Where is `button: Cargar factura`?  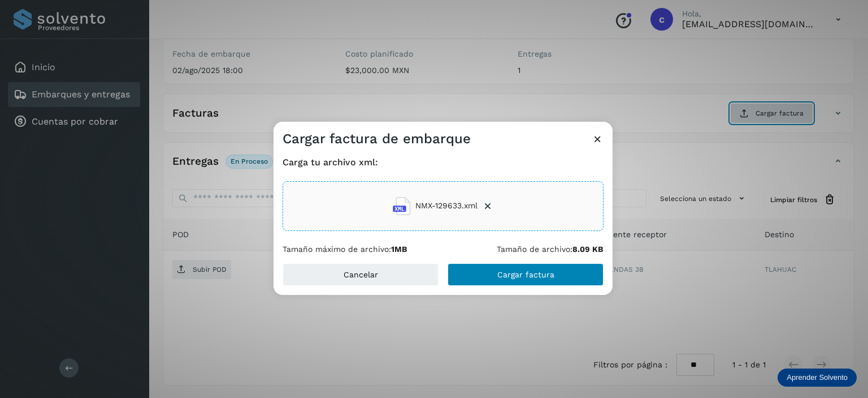 button: Cargar factura is located at coordinates (526, 275).